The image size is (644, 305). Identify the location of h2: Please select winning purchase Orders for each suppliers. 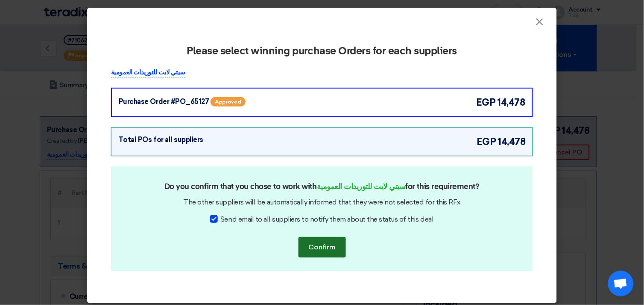
(322, 51).